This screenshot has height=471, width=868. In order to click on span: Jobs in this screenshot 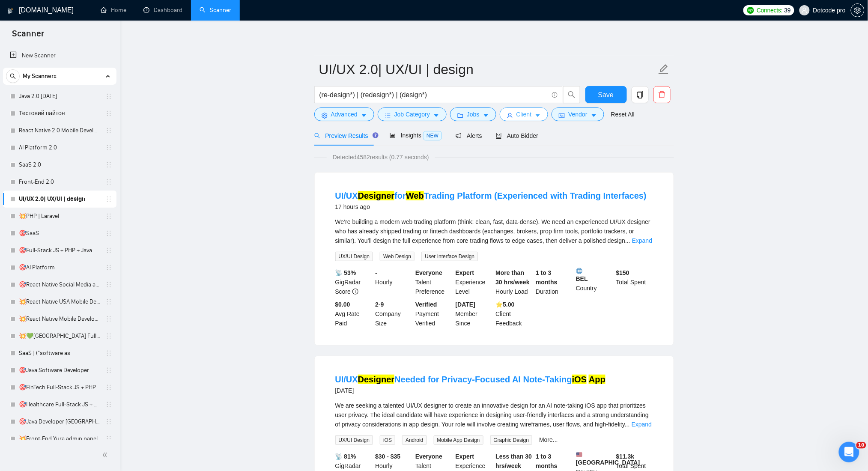, I will do `click(474, 114)`.